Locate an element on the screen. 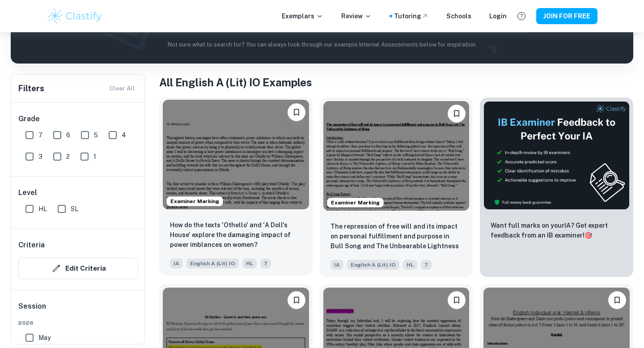 Image resolution: width=644 pixels, height=348 pixels. span: 5 is located at coordinates (95, 135).